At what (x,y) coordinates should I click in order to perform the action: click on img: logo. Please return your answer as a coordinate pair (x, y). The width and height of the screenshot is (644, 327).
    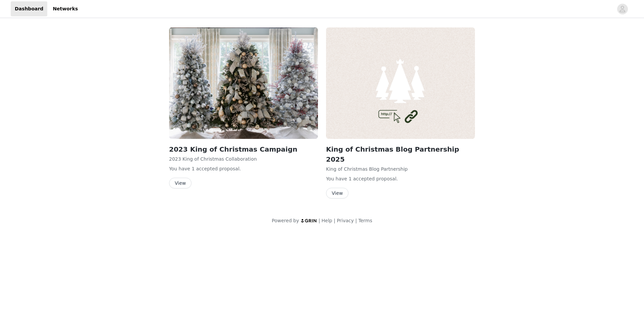
    Looking at the image, I should click on (309, 220).